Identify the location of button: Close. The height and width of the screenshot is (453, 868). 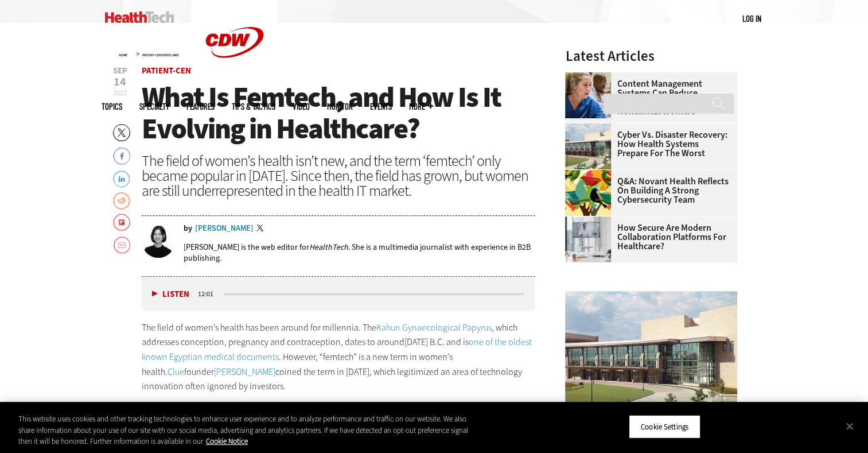
(850, 426).